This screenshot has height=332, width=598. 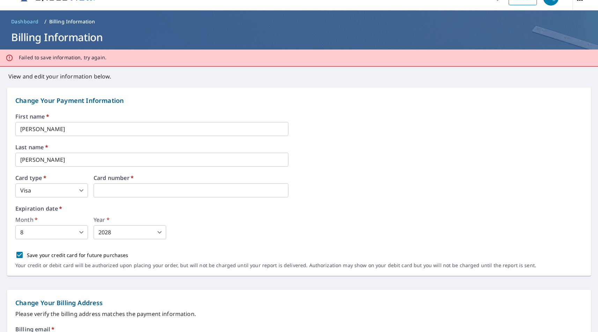 I want to click on span: Dashboard, so click(x=25, y=22).